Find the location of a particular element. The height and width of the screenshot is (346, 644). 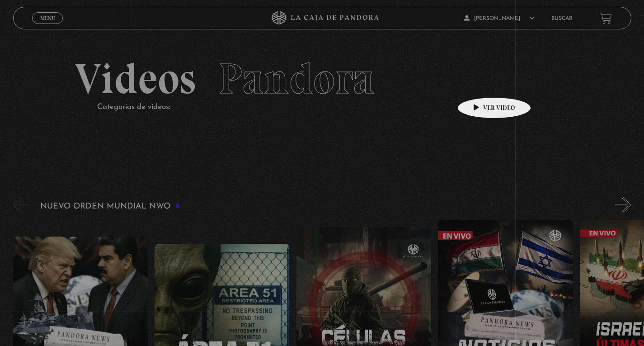

button: Next is located at coordinates (624, 205).